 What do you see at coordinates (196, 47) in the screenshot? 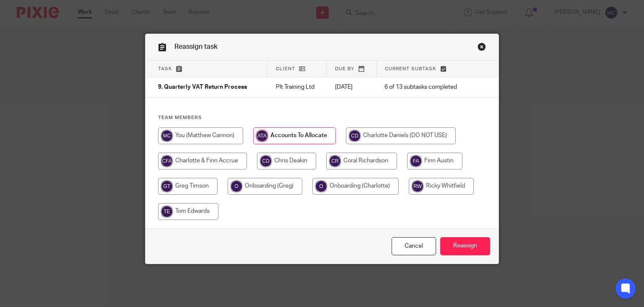
I see `span: Reassign task` at bounding box center [196, 47].